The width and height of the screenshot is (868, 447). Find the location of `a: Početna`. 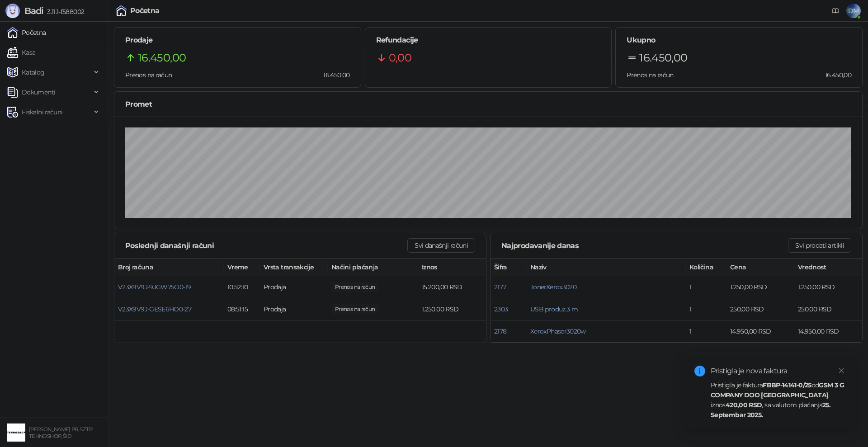

a: Početna is located at coordinates (27, 33).